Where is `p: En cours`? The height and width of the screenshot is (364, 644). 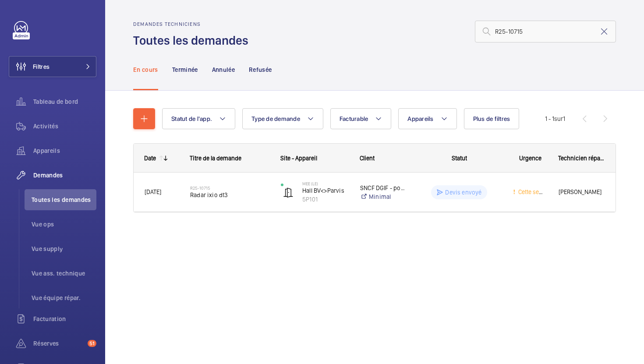 p: En cours is located at coordinates (145, 70).